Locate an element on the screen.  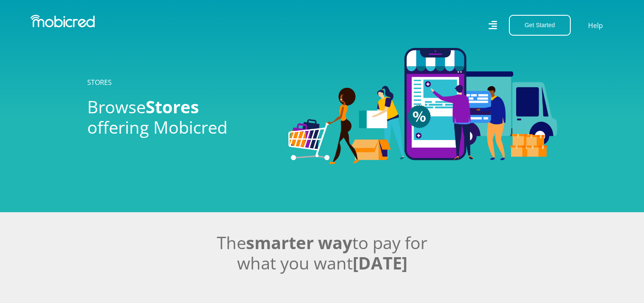
span: Stores is located at coordinates (172, 106).